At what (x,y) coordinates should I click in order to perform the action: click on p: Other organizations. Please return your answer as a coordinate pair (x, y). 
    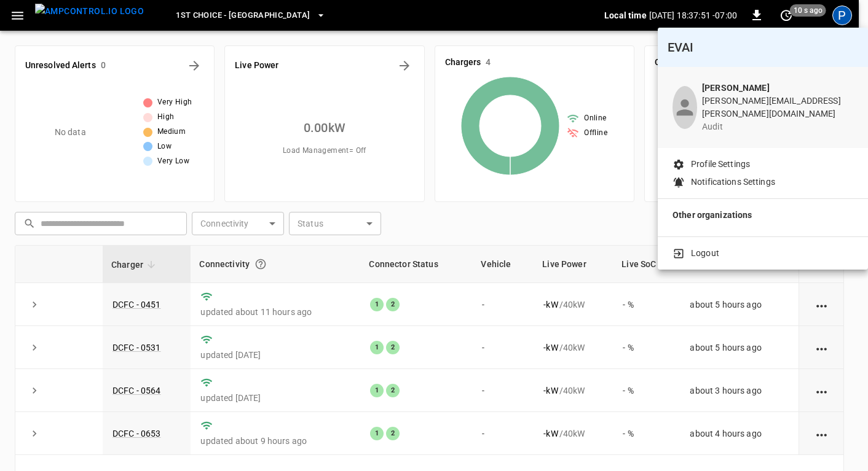
    Looking at the image, I should click on (763, 217).